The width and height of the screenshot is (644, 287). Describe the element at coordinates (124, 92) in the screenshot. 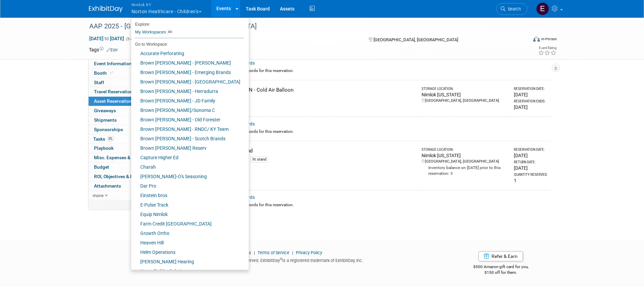

I see `a: Travel Reservations` at that location.